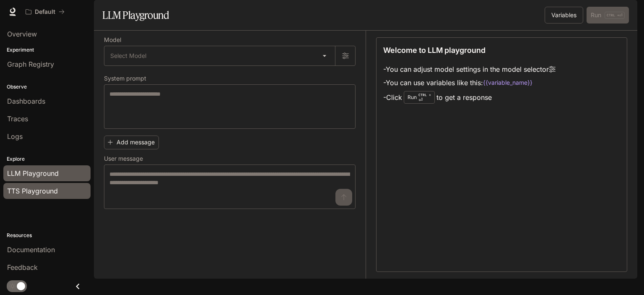  Describe the element at coordinates (136, 15) in the screenshot. I see `h1: LLM Playground` at that location.